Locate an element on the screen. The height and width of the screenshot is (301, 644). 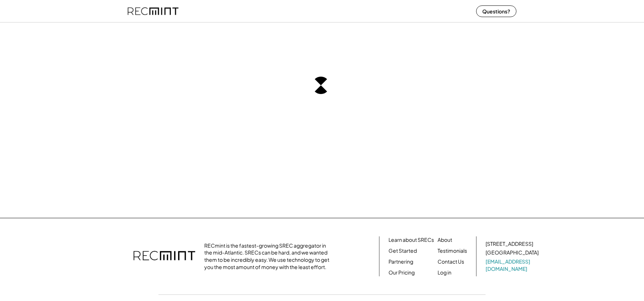
a: Log in is located at coordinates (444, 272).